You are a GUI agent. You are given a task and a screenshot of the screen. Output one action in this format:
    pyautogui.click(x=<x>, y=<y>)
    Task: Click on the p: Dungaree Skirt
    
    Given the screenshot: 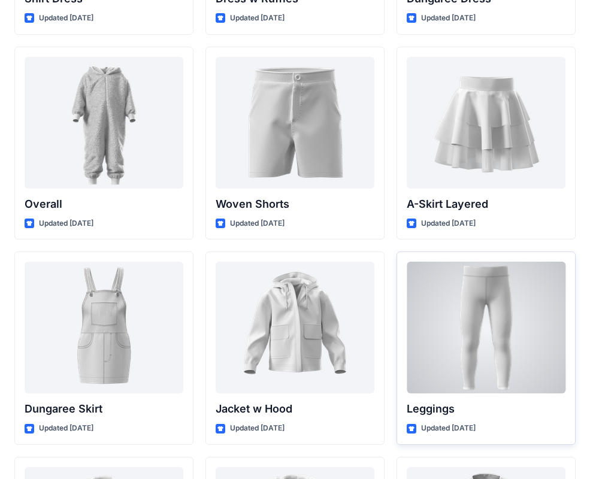 What is the action you would take?
    pyautogui.click(x=104, y=409)
    